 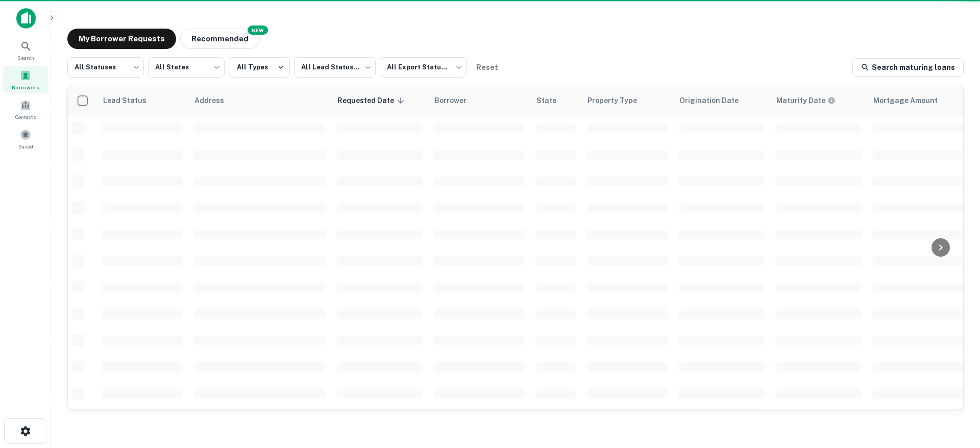 I want to click on span: Maturity dates displayed may be estimated. Please contact the lender for the most accurate maturi..., so click(x=812, y=101).